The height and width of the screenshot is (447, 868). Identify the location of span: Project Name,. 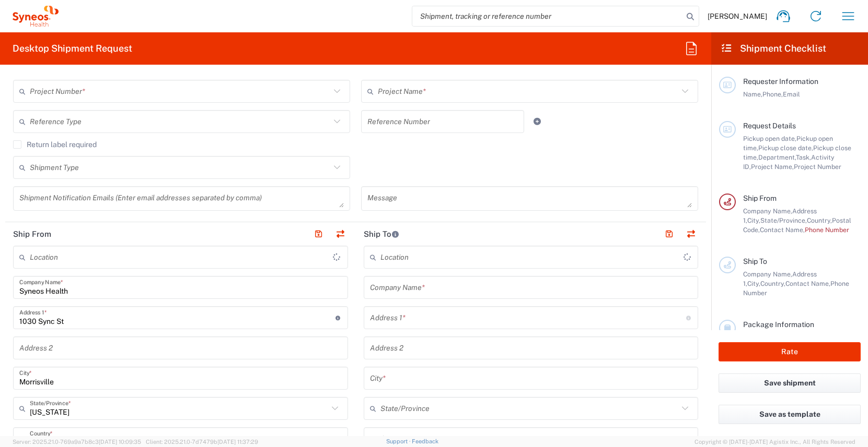
(772, 167).